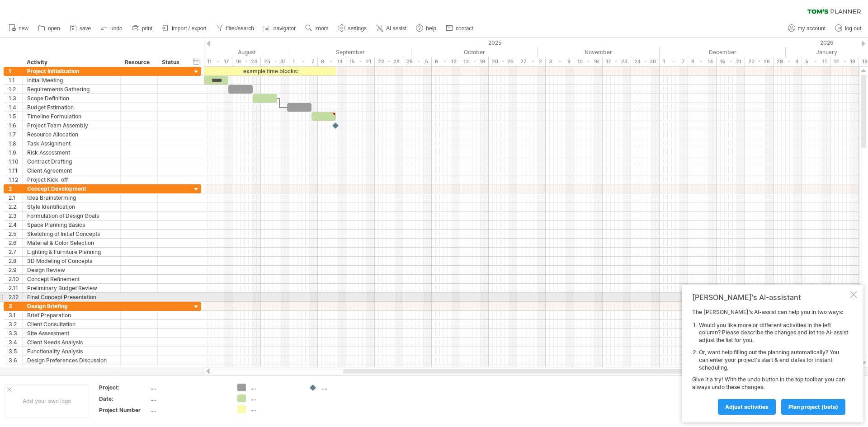 The height and width of the screenshot is (427, 868). Describe the element at coordinates (16, 361) in the screenshot. I see `div: 3.6` at that location.